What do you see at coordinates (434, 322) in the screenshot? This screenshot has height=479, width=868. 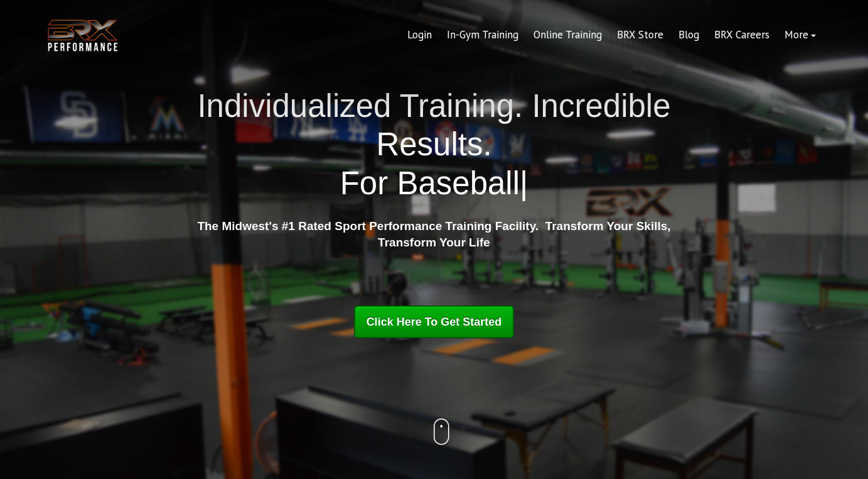 I see `a: Click Here To Get Started` at bounding box center [434, 322].